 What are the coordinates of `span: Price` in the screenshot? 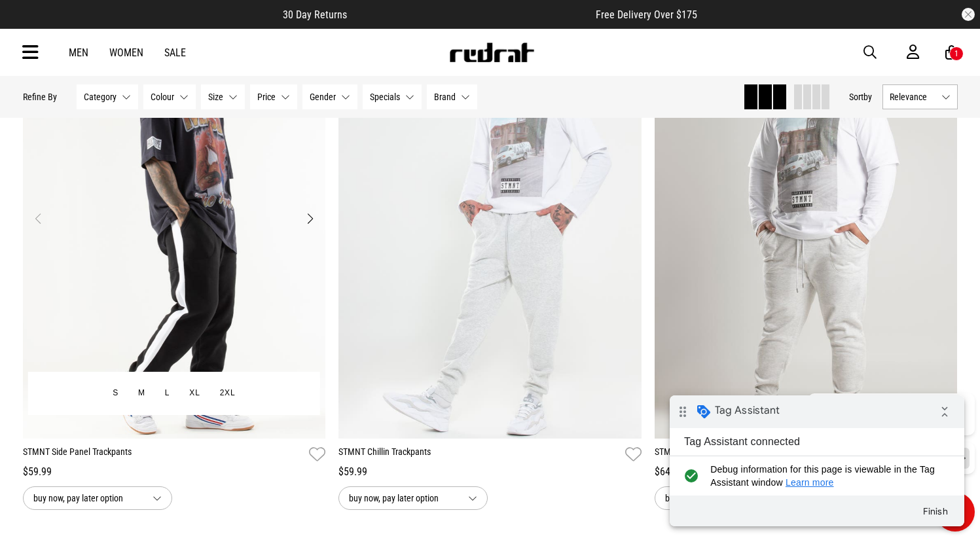 It's located at (266, 97).